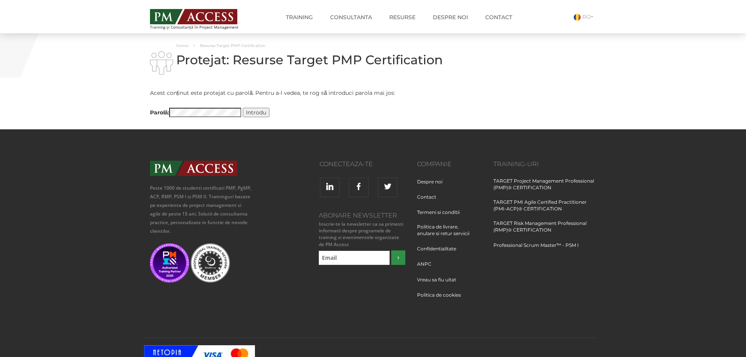 The height and width of the screenshot is (357, 746). I want to click on h3: Conecteaza-te, so click(318, 164).